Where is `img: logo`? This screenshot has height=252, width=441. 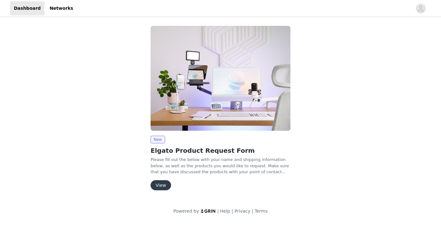
img: logo is located at coordinates (208, 211).